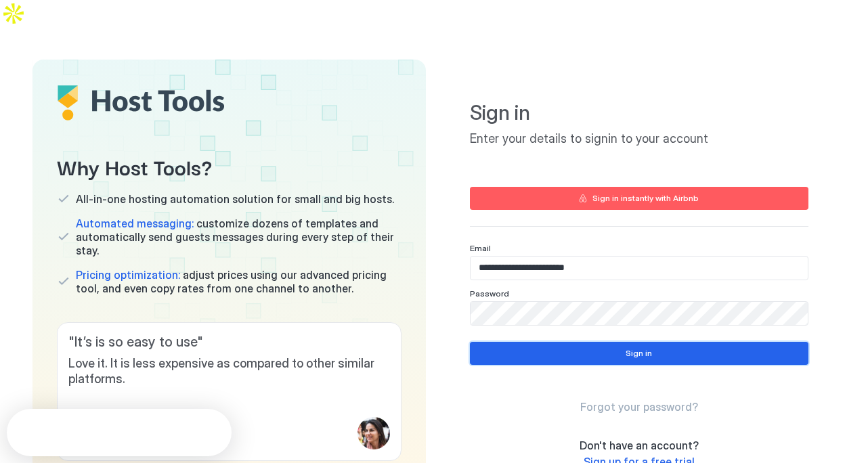 The image size is (868, 463). What do you see at coordinates (639, 407) in the screenshot?
I see `span: Forgot your password?` at bounding box center [639, 407].